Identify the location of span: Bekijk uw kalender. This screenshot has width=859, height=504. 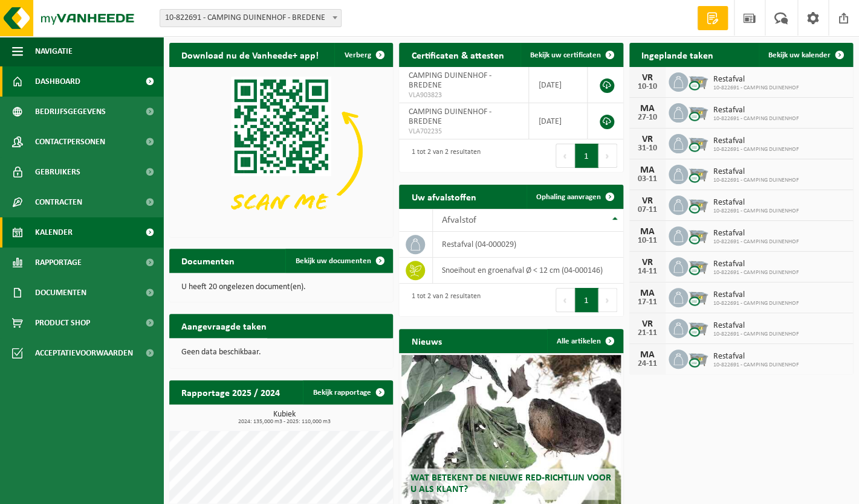
(798, 55).